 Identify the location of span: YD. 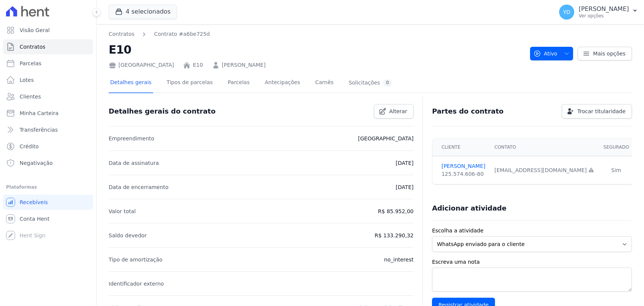
(566, 12).